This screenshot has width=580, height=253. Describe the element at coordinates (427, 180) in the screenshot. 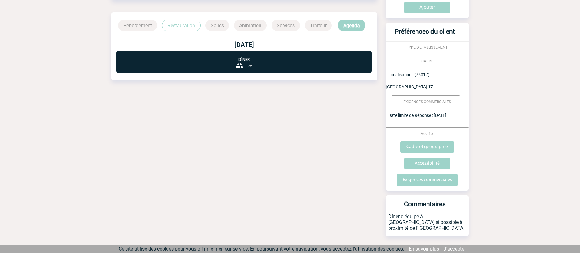

I see `input: Exigences commerciales` at that location.